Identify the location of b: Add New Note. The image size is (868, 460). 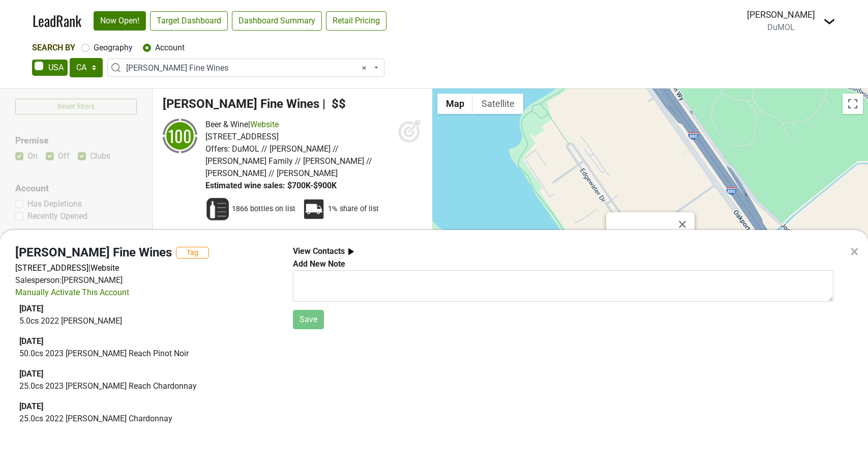
(319, 263).